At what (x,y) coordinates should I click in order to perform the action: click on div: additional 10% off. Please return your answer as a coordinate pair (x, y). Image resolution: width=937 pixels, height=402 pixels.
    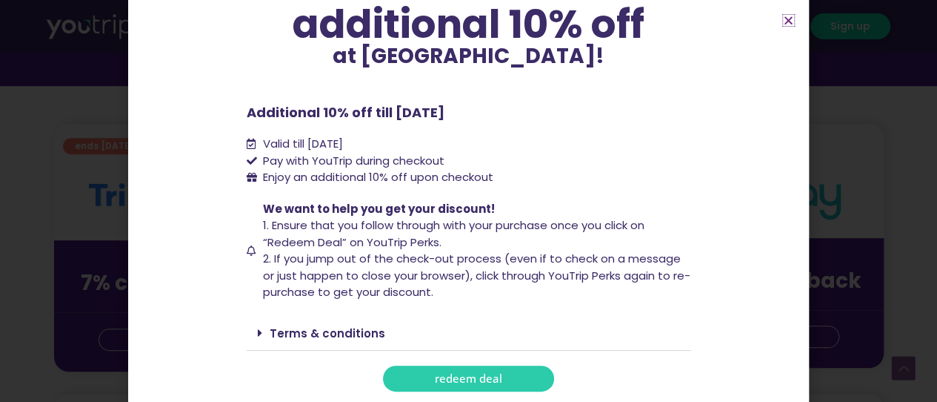
    Looking at the image, I should click on (469, 24).